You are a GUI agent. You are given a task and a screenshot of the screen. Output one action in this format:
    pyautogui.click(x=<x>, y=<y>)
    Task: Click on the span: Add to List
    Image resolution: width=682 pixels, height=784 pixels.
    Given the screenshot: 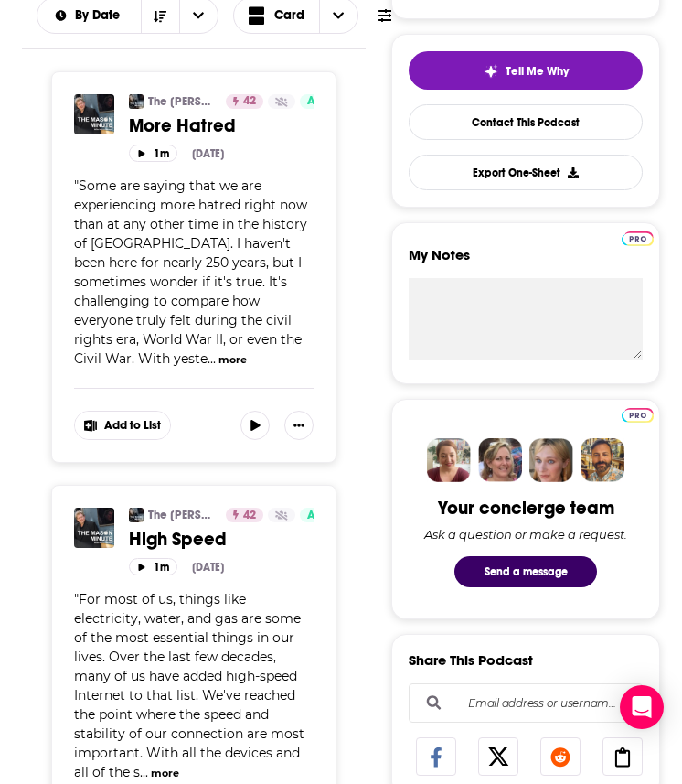 What is the action you would take?
    pyautogui.click(x=132, y=425)
    